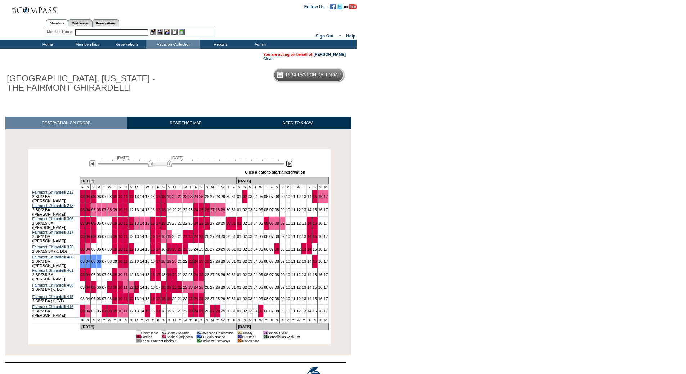 This screenshot has height=374, width=686. I want to click on a: 31, so click(234, 197).